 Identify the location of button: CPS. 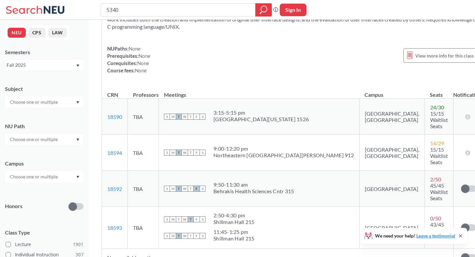
(37, 33).